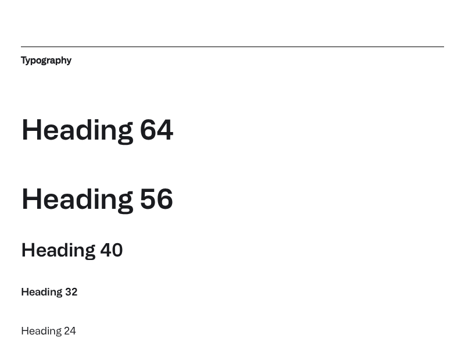 This screenshot has width=465, height=349. What do you see at coordinates (47, 337) in the screenshot?
I see `ul: Language list` at bounding box center [47, 337].